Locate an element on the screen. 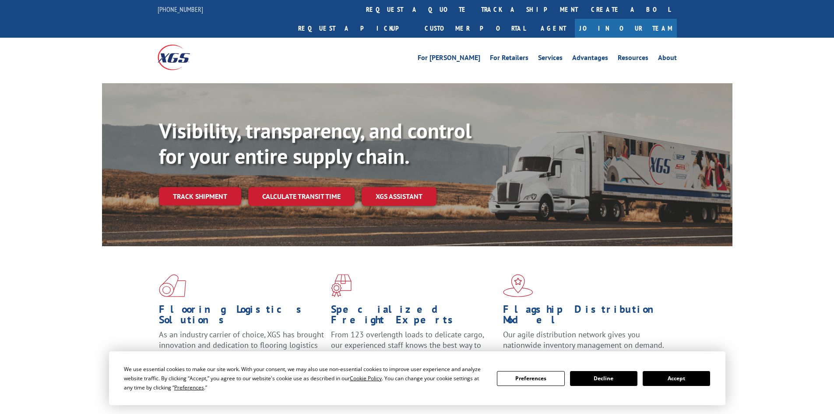 This screenshot has width=834, height=414. a: Customer Portal is located at coordinates (475, 28).